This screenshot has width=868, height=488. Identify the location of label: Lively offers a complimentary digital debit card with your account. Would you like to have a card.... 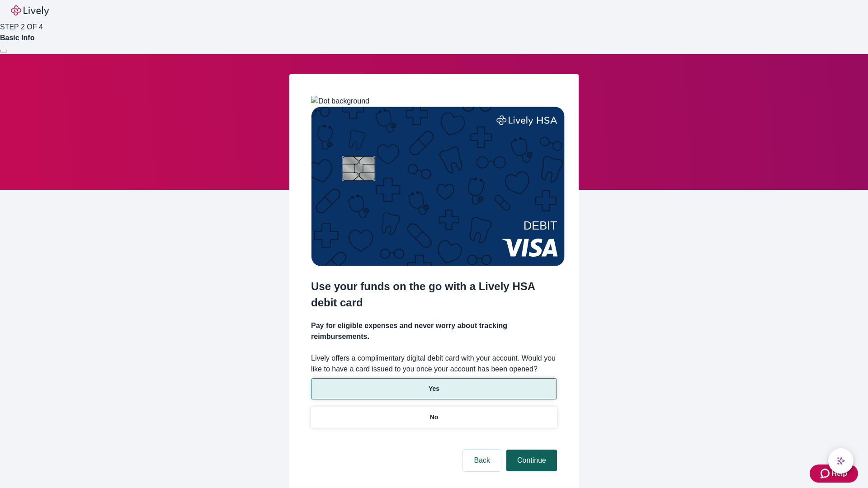
(434, 364).